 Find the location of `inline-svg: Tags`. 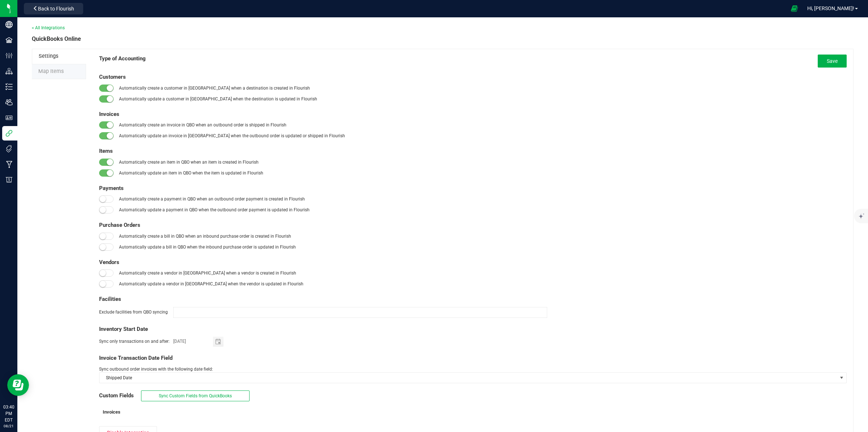

inline-svg: Tags is located at coordinates (9, 149).